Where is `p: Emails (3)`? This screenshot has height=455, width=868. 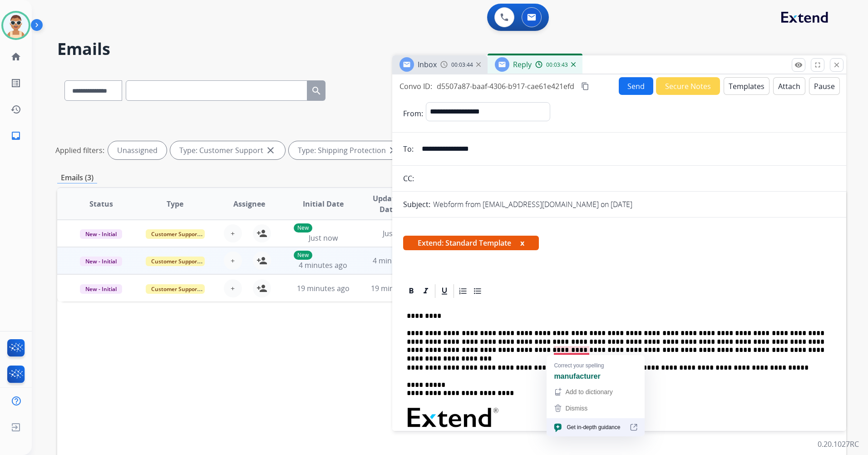 p: Emails (3) is located at coordinates (77, 177).